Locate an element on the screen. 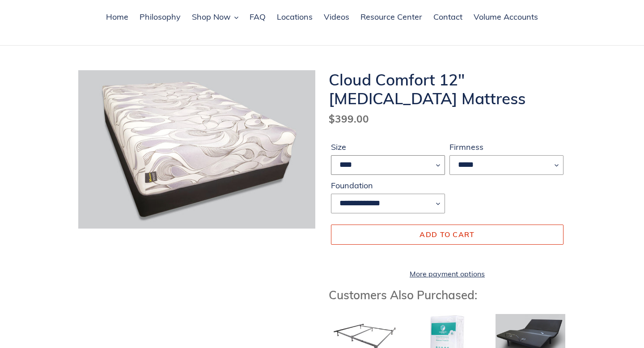  a: Philosophy is located at coordinates (160, 17).